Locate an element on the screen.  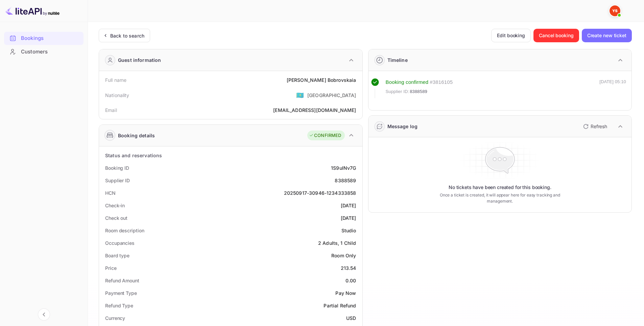
div: Guest information is located at coordinates (140, 60).